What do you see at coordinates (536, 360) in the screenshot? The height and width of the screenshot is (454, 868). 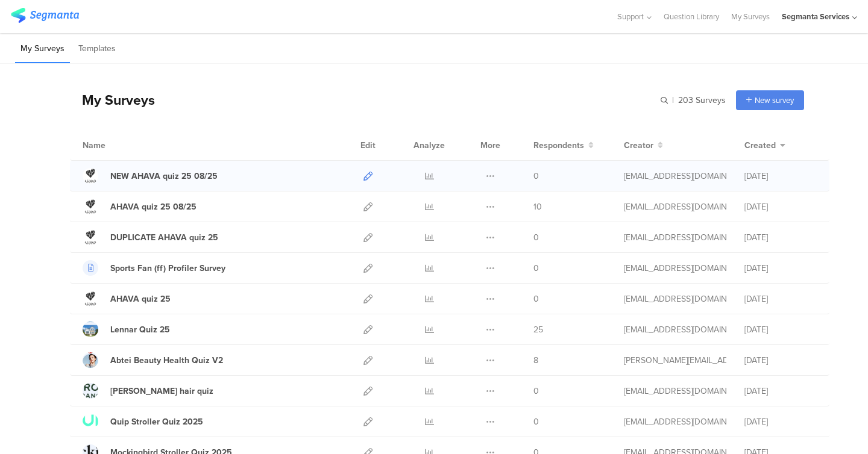 I see `span: 8` at bounding box center [536, 360].